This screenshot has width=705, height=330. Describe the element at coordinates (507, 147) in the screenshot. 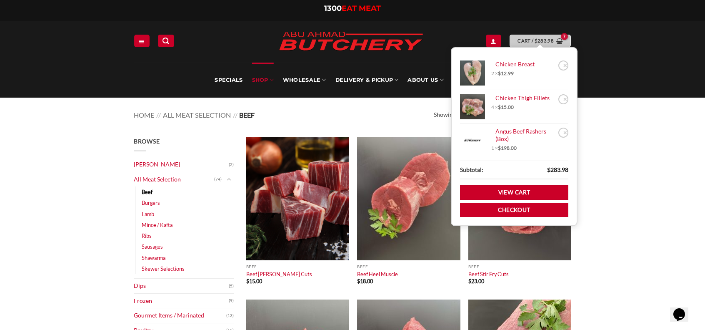

I see `bdi: 198.00` at that location.